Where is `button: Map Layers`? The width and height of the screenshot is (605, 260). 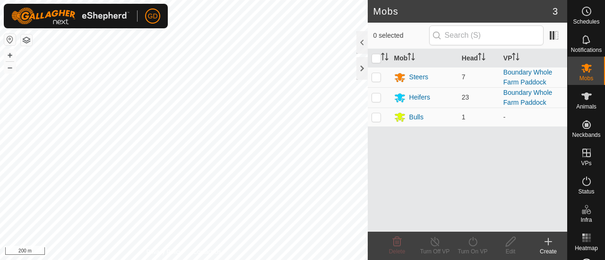 button: Map Layers is located at coordinates (26, 40).